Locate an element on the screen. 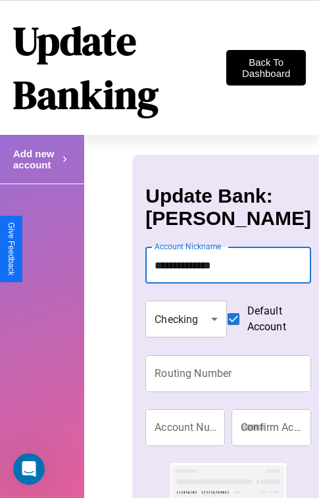 Image resolution: width=319 pixels, height=498 pixels. span: Default Account is located at coordinates (274, 319).